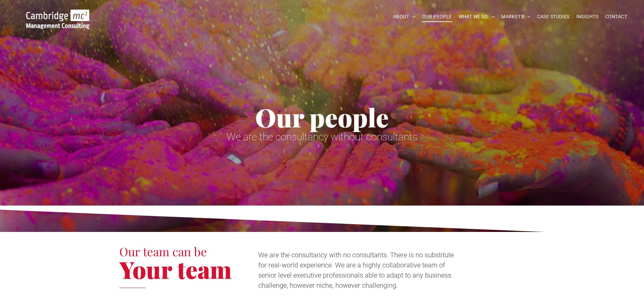 The width and height of the screenshot is (644, 308). Describe the element at coordinates (322, 137) in the screenshot. I see `span: We are the consultancy without consultants` at that location.